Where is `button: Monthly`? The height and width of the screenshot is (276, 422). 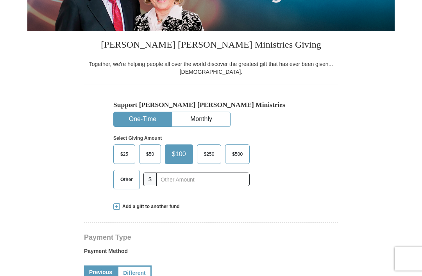
button: Monthly is located at coordinates (201, 119).